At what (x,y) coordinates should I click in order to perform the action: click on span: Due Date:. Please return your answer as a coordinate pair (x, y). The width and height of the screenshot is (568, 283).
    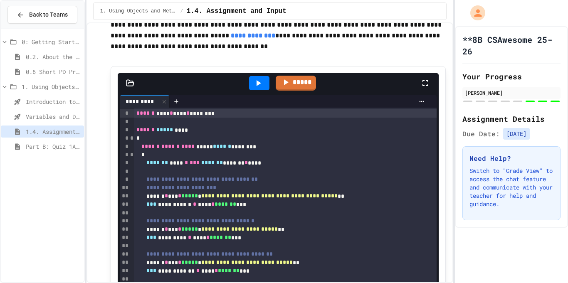
    Looking at the image, I should click on (481, 134).